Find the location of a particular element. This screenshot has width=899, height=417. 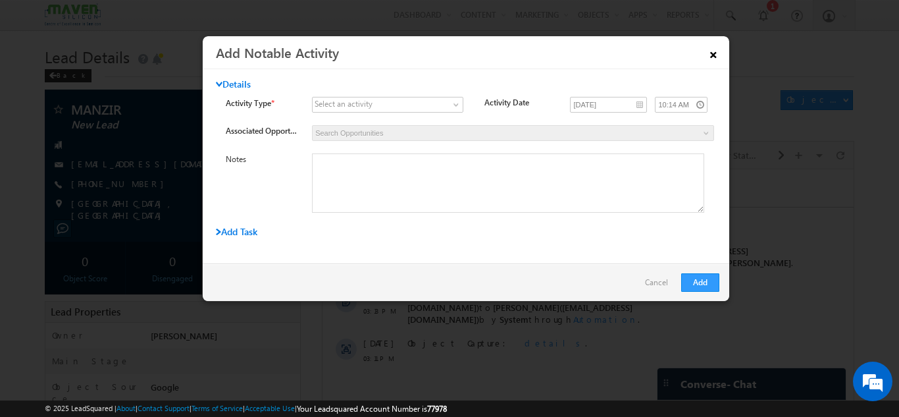

div: 77 Selected is located at coordinates (88, 20).